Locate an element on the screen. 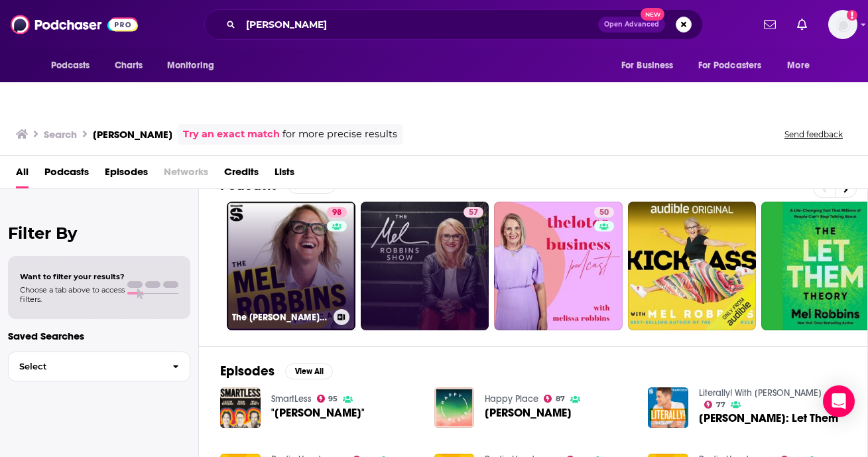 Image resolution: width=868 pixels, height=457 pixels. button: Open AdvancedNew is located at coordinates (632, 25).